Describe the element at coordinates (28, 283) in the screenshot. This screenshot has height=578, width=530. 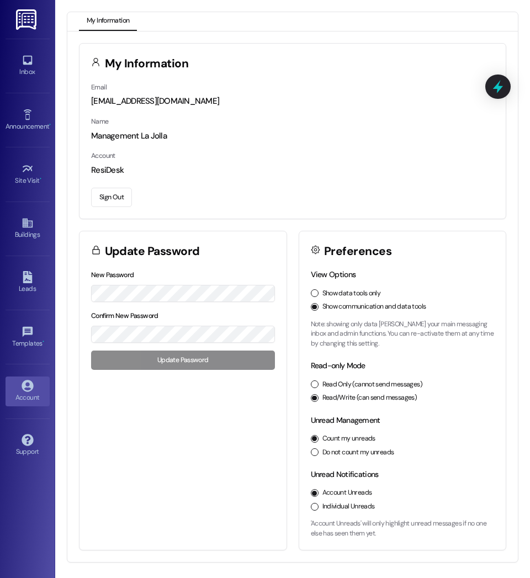
I see `a: Leads` at that location.